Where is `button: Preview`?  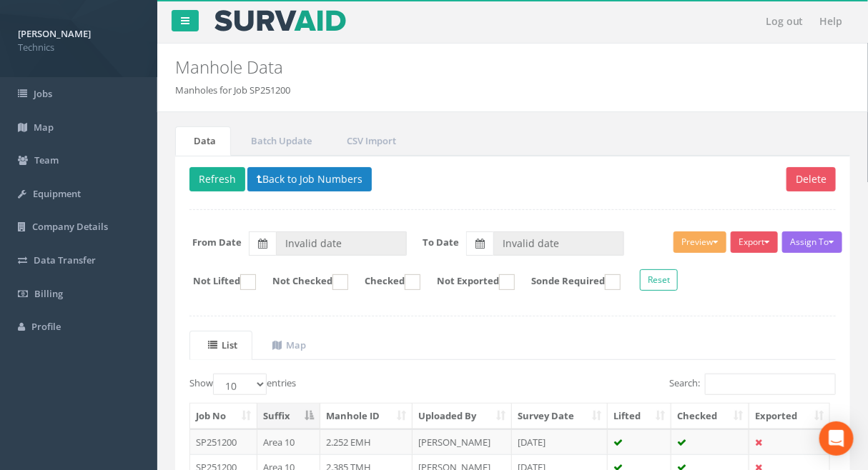
button: Preview is located at coordinates (700, 243).